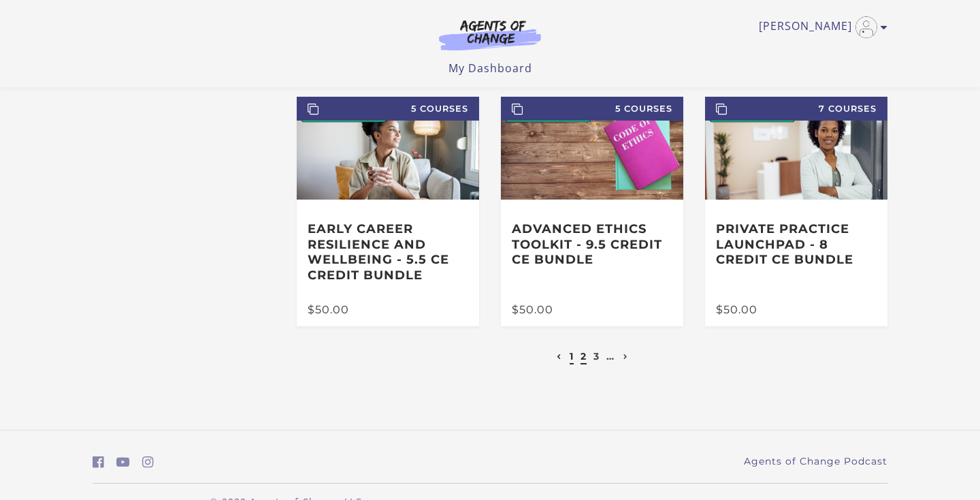 The image size is (980, 500). What do you see at coordinates (98, 462) in the screenshot?
I see `i: https://www.facebook.com/groups/aswbtestprep (Open in a new window)` at bounding box center [98, 462].